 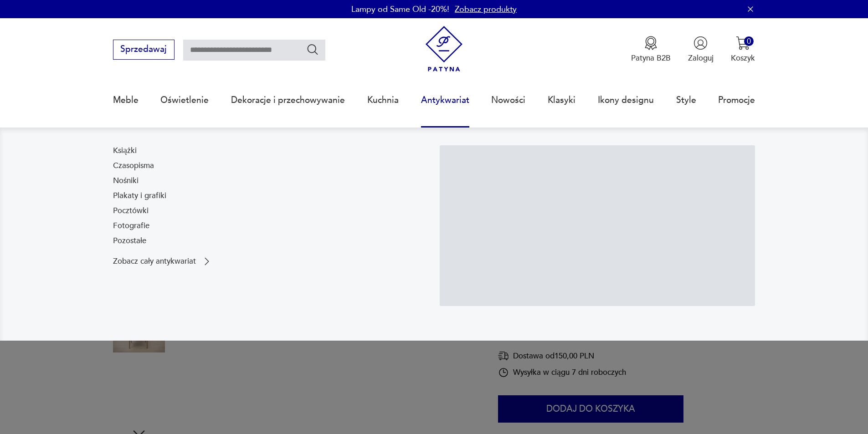 I want to click on a: Zobacz cały antykwariat, so click(x=163, y=261).